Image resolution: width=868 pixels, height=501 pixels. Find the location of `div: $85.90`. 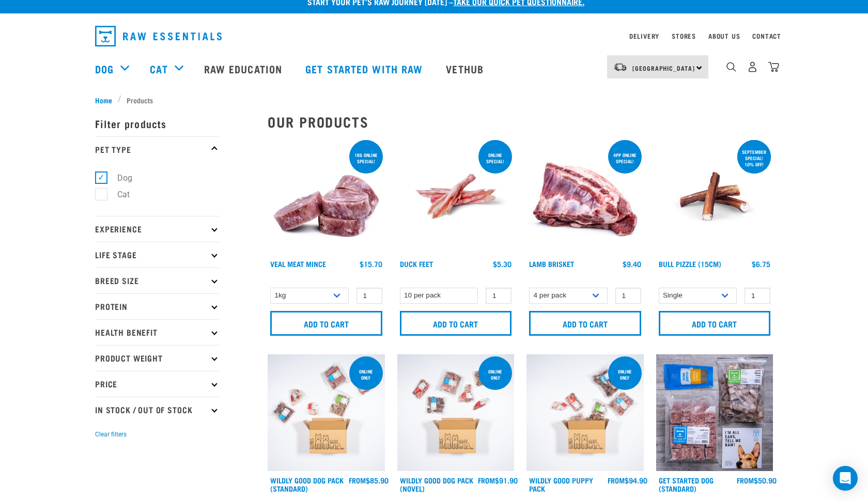

div: $85.90 is located at coordinates (369, 480).